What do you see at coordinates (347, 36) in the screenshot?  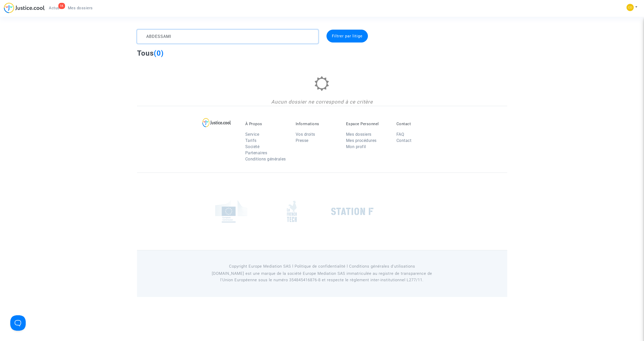 I see `span: Filtrer par litige` at bounding box center [347, 36].